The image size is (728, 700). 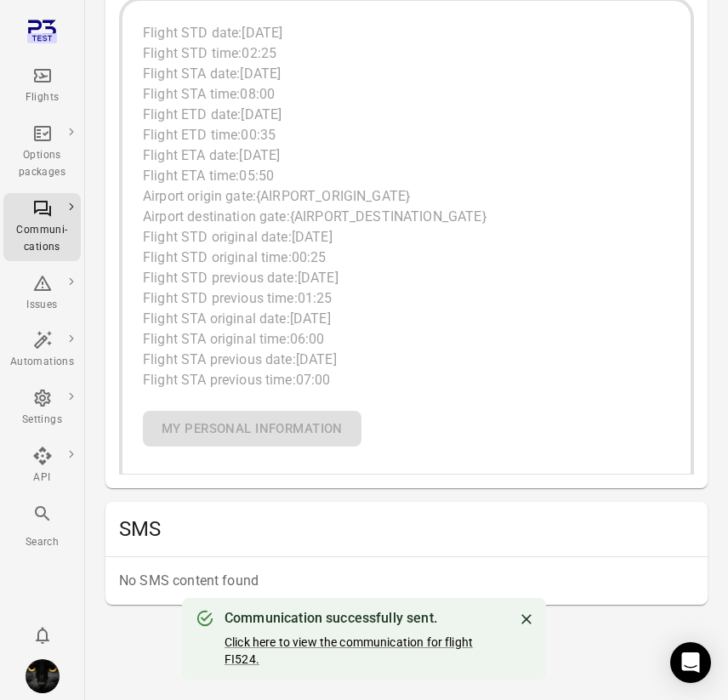 What do you see at coordinates (41, 152) in the screenshot?
I see `a: Options packages` at bounding box center [41, 152].